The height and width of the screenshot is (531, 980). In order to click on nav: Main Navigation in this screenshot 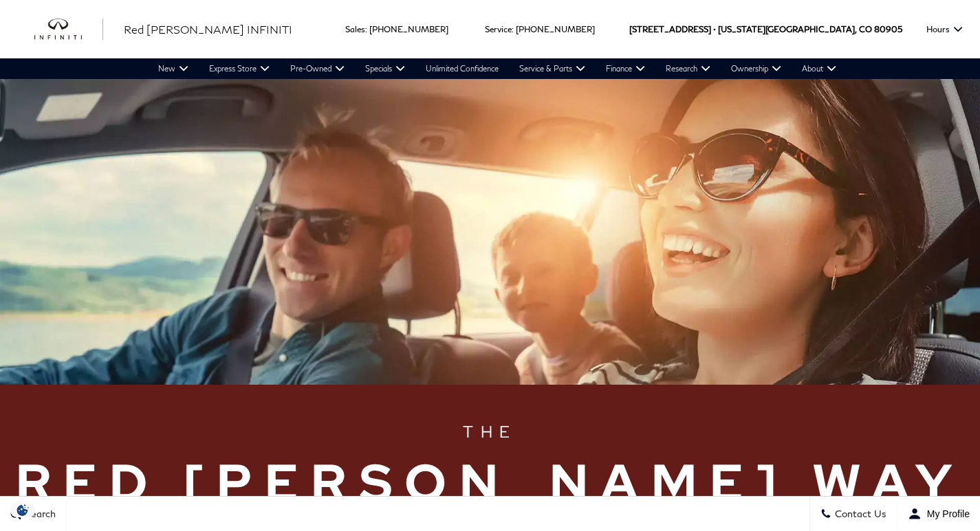, I will do `click(497, 68)`.